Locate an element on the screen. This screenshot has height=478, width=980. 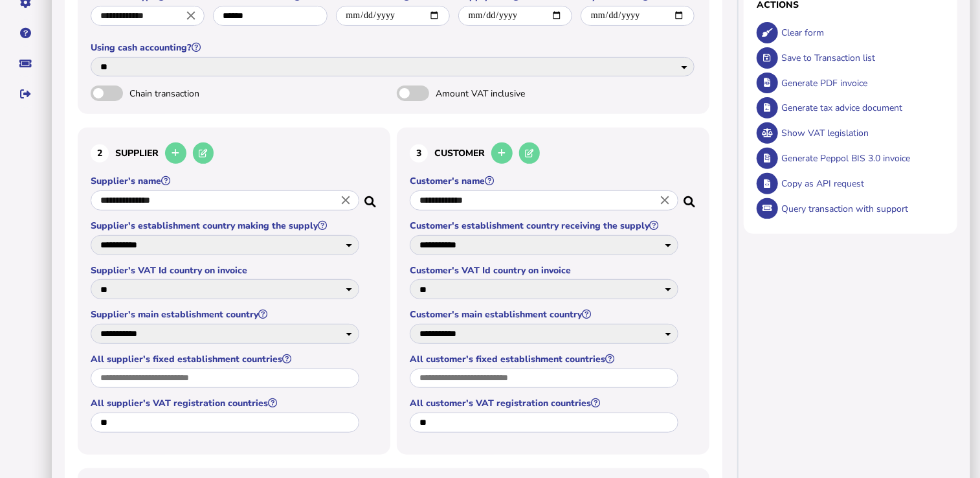
button: Generate pdf is located at coordinates (767, 83).